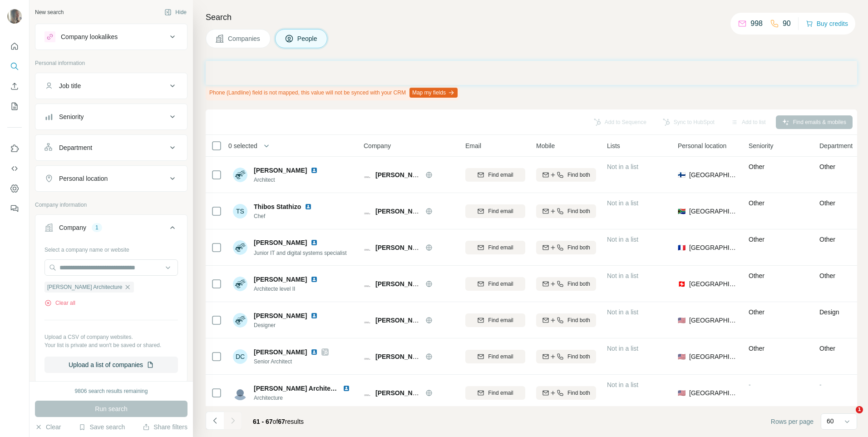 The height and width of the screenshot is (437, 868). I want to click on span: 1, so click(859, 410).